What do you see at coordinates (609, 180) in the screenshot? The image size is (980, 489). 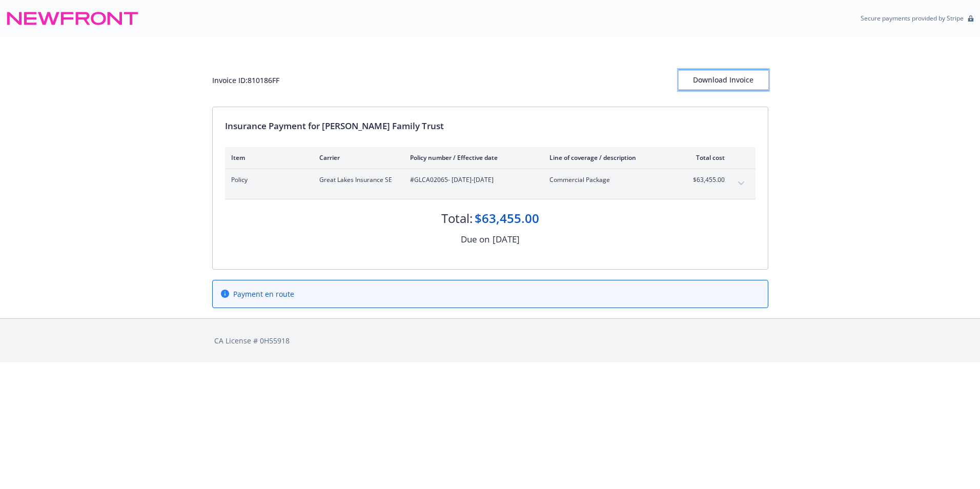 I see `span: Commercial Package` at bounding box center [609, 180].